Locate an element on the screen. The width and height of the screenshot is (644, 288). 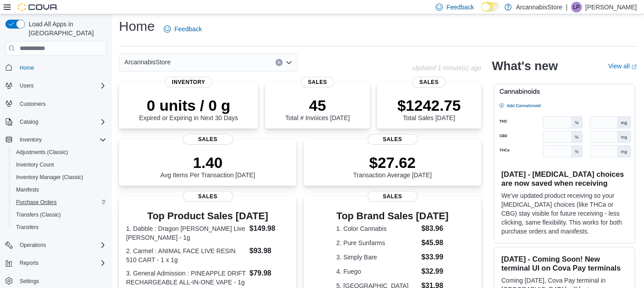
p: 0 units / 0 g is located at coordinates (188, 105).